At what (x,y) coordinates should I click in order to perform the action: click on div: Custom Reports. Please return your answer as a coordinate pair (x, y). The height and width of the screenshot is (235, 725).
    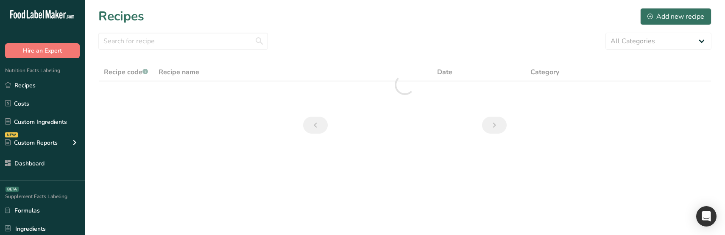
    Looking at the image, I should click on (31, 142).